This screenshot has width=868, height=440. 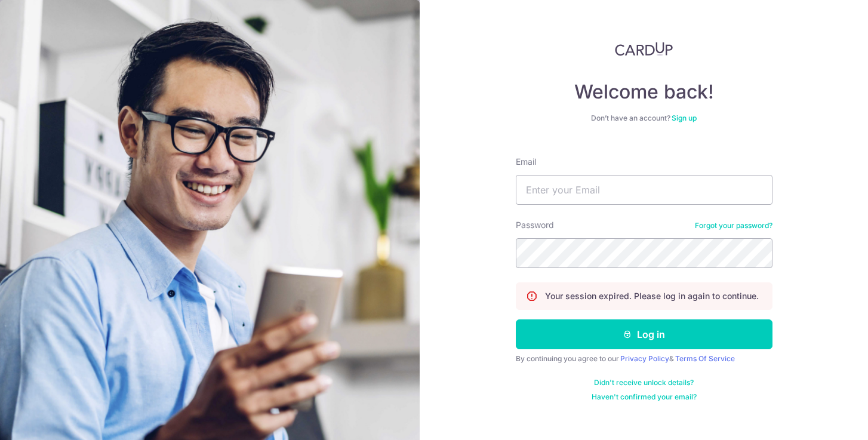 What do you see at coordinates (644, 92) in the screenshot?
I see `h4: Welcome back!` at bounding box center [644, 92].